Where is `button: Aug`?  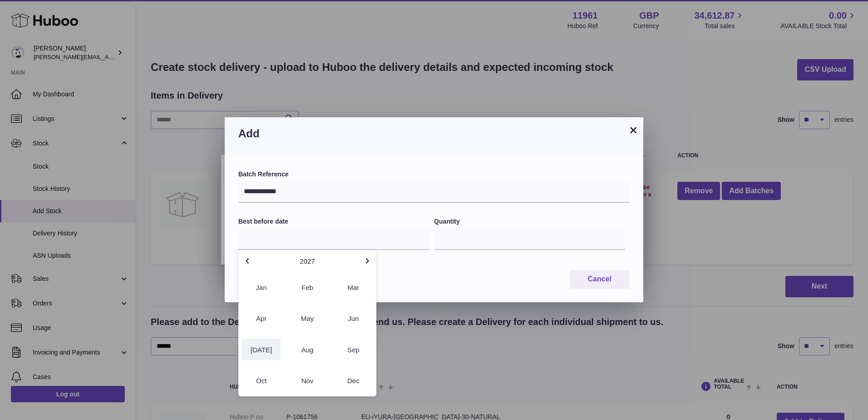 button: Aug is located at coordinates (307, 349).